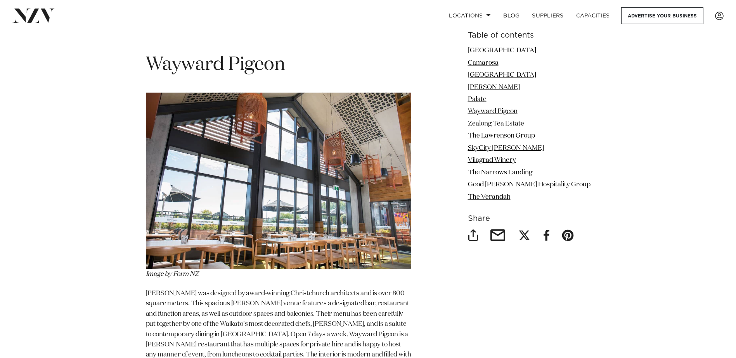  I want to click on a: SUPPLIERS, so click(547, 16).